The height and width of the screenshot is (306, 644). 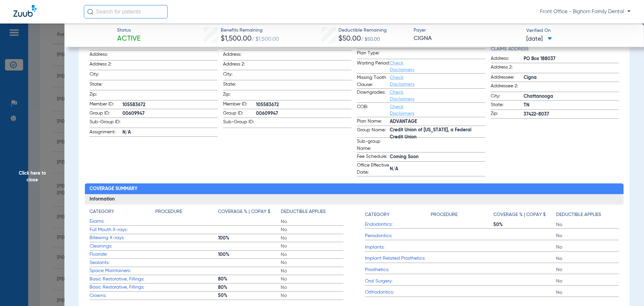 I want to click on span: Plan Type:, so click(x=373, y=54).